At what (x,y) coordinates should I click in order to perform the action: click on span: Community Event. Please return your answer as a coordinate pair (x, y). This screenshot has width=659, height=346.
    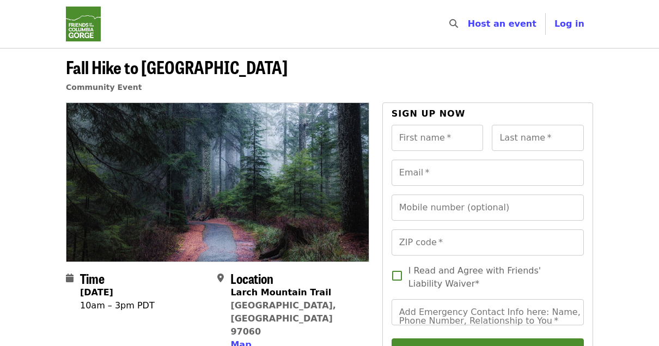
    Looking at the image, I should click on (103, 87).